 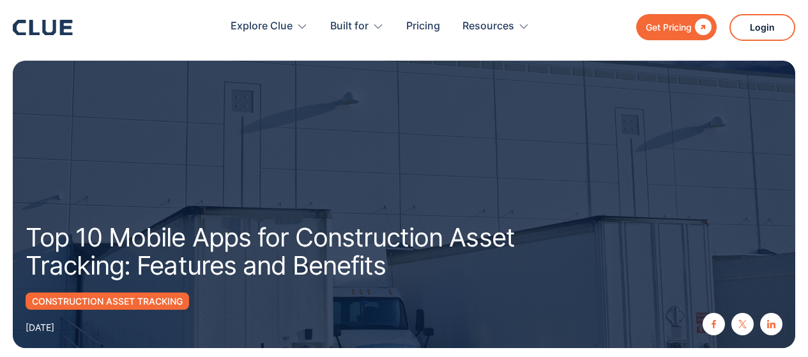 I want to click on div: Construction Asset tracking, so click(x=107, y=301).